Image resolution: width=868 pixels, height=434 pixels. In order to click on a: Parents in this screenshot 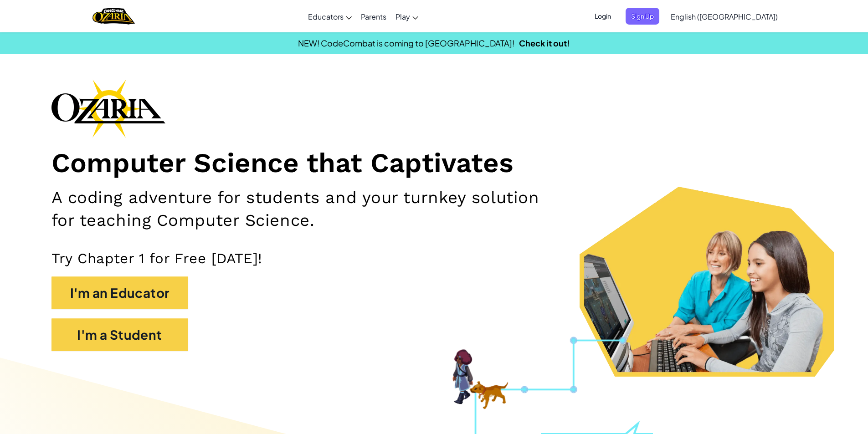, I will do `click(374, 16)`.